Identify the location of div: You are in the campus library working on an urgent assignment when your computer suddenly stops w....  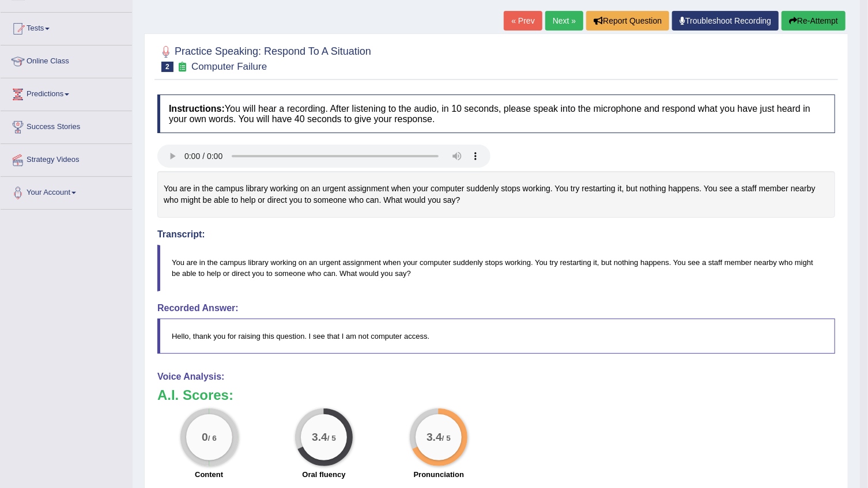
(496, 194).